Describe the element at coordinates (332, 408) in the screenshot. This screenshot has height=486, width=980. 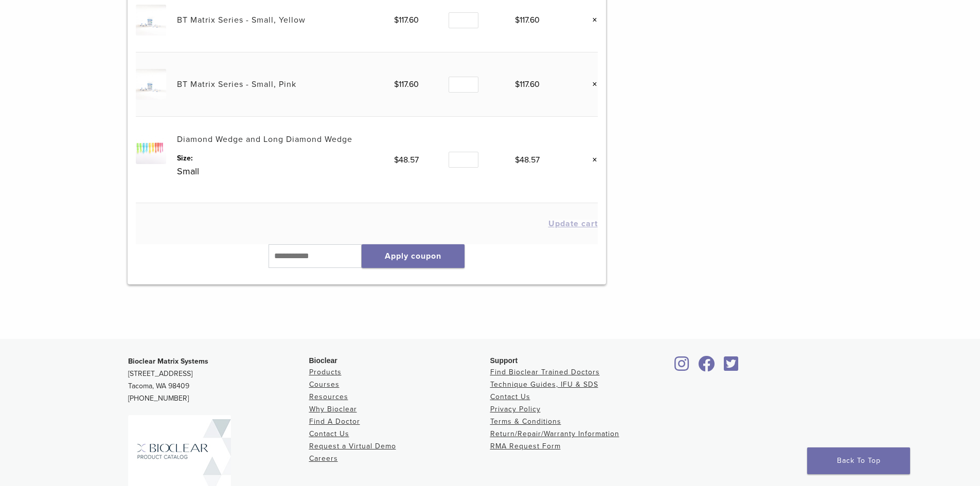
I see `a: Why Bioclear` at that location.